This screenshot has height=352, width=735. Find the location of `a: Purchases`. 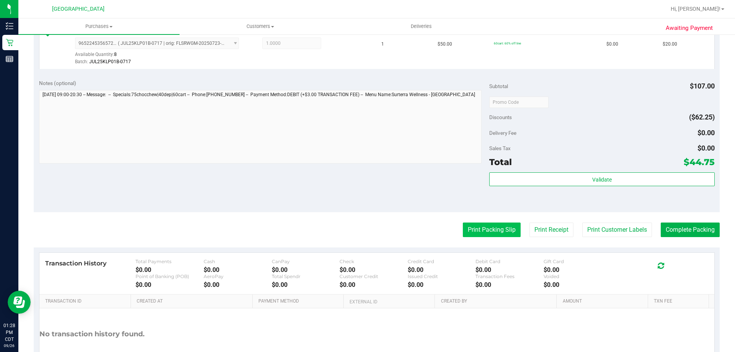

a: Purchases is located at coordinates (99, 26).